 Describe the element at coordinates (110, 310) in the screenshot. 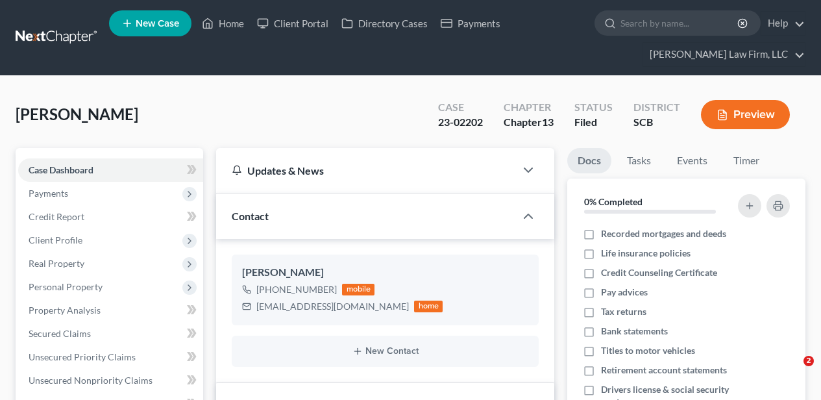

I see `a: Property Analysis` at that location.